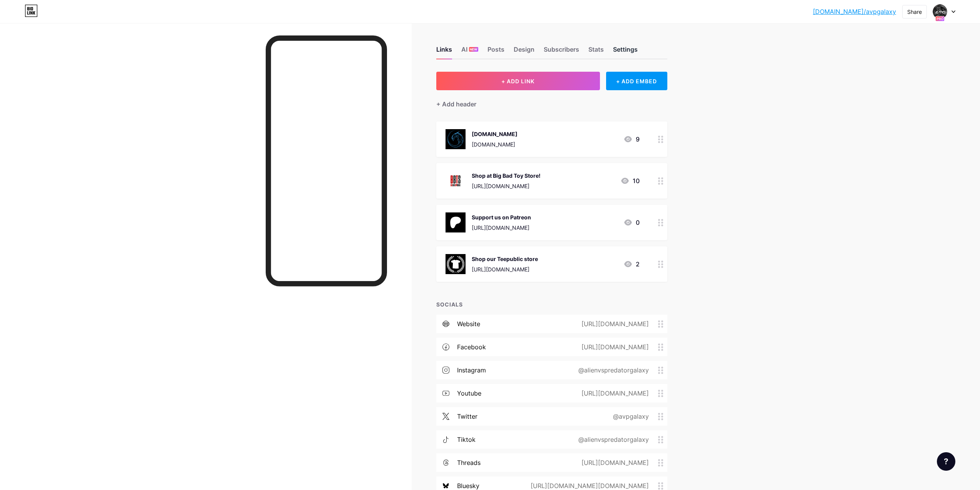 This screenshot has height=490, width=980. What do you see at coordinates (631, 264) in the screenshot?
I see `div: 2` at bounding box center [631, 264].